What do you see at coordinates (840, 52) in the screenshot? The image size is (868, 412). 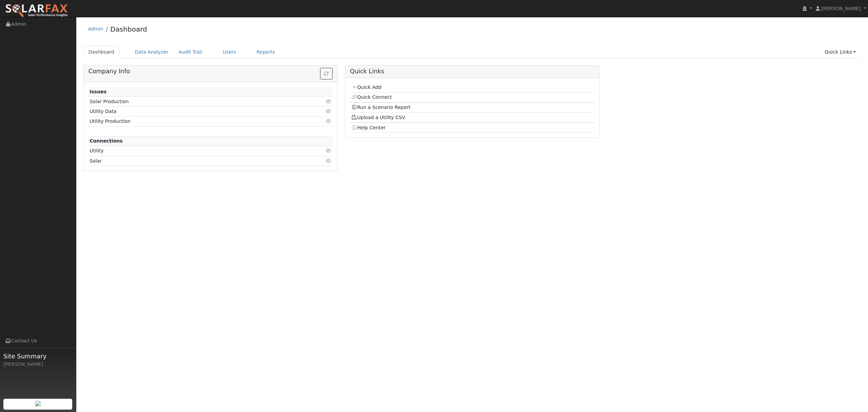 I see `a: Quick Links` at bounding box center [840, 52].